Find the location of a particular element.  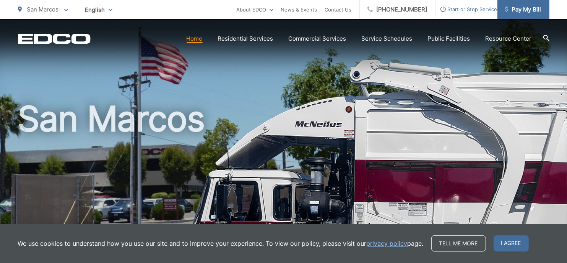

a: Service Schedules is located at coordinates (387, 39).